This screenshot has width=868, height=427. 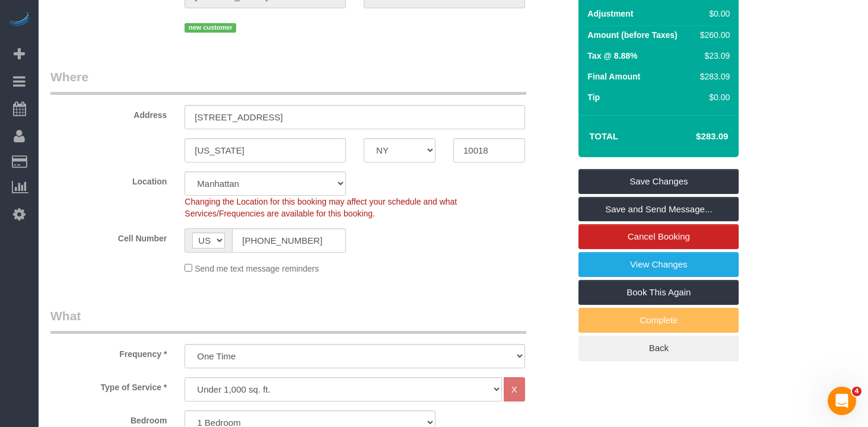 What do you see at coordinates (659, 265) in the screenshot?
I see `a: View Changes` at bounding box center [659, 265].